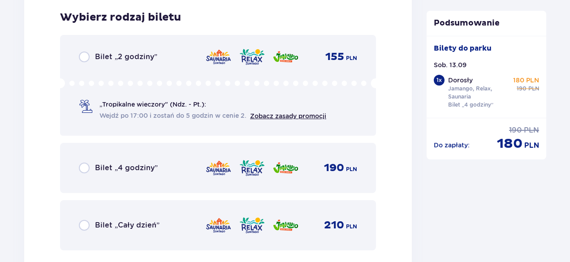 This screenshot has width=570, height=262. What do you see at coordinates (153, 104) in the screenshot?
I see `p: „Tropikalne wieczory" (Ndz. - Pt.):` at bounding box center [153, 104].